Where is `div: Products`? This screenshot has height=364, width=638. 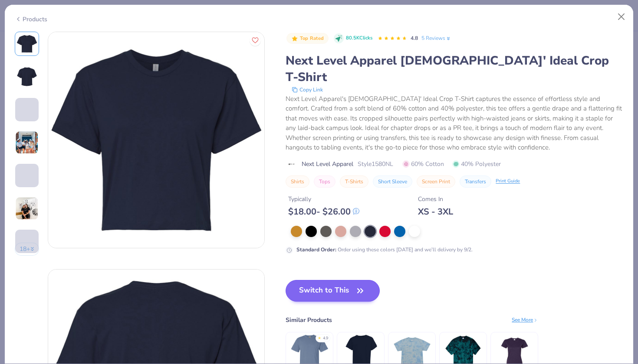
div: Products is located at coordinates (31, 19).